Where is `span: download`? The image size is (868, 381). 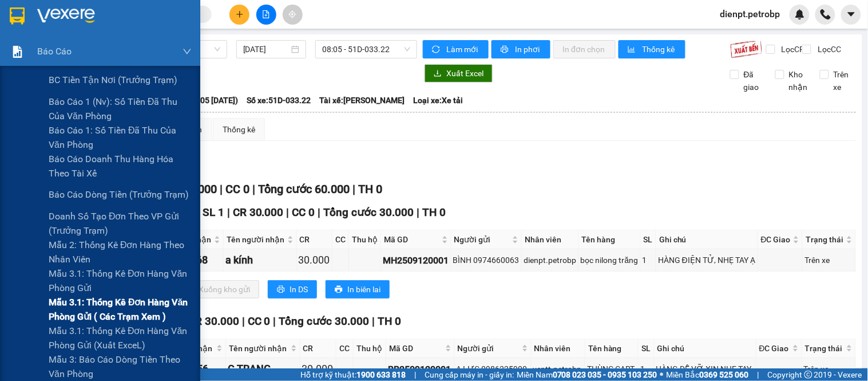
span: download is located at coordinates (437, 74).